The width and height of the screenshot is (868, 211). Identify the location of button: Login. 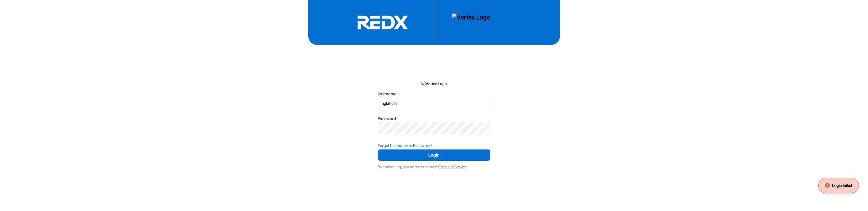
(434, 155).